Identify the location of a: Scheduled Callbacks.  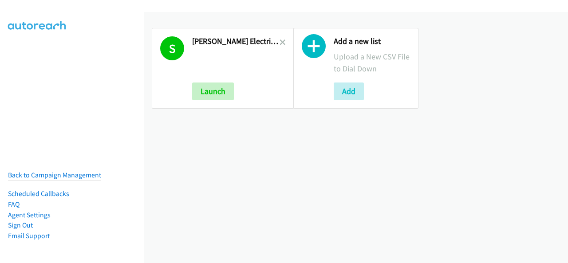
(39, 194).